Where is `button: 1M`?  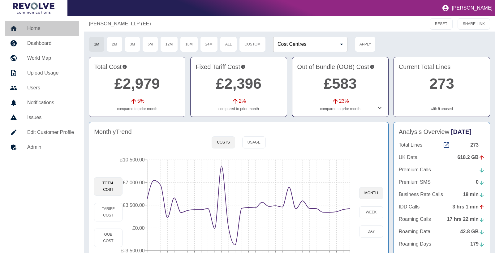
button: 1M is located at coordinates (97, 44).